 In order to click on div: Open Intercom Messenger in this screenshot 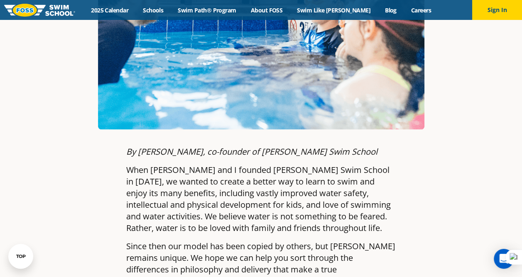, I will do `click(504, 259)`.